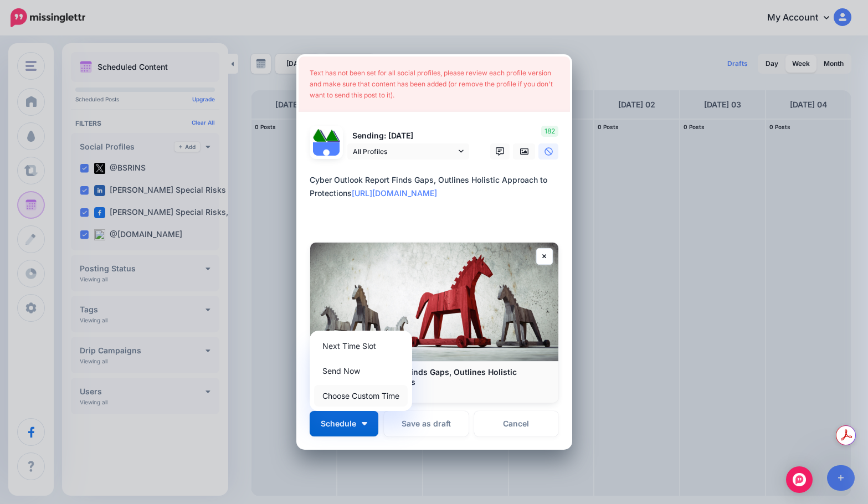 This screenshot has height=504, width=868. What do you see at coordinates (419, 376) in the screenshot?
I see `b: Cyber Outlook Report Finds Gaps, Outlines Holistic Approach to Protections` at bounding box center [419, 376].